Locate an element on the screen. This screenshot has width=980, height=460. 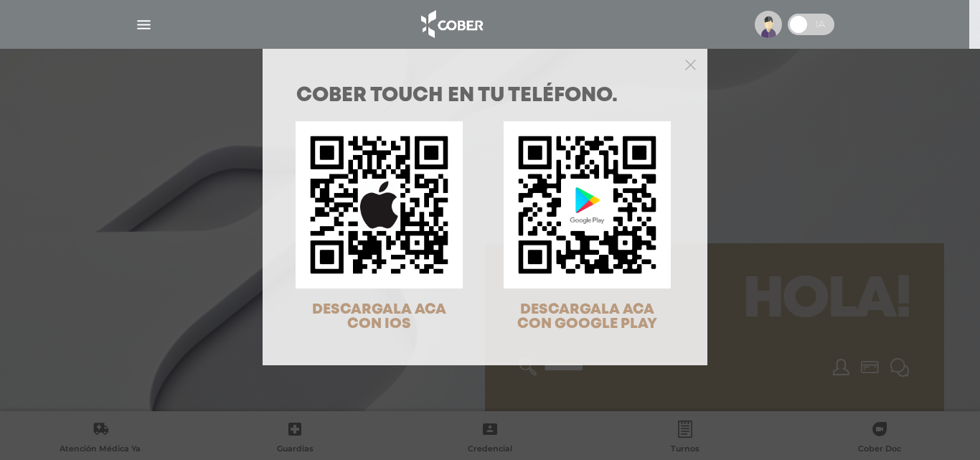
span: DESCARGALA ACA CON GOOGLE PLAY is located at coordinates (587, 317).